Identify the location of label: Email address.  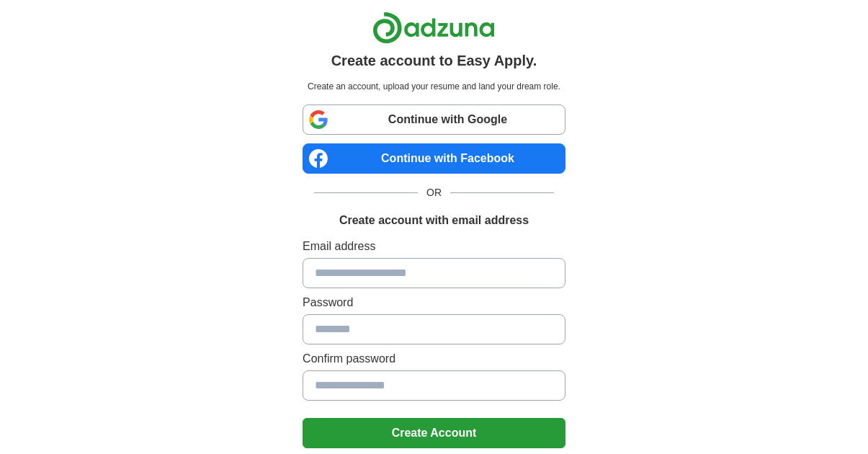
(434, 246).